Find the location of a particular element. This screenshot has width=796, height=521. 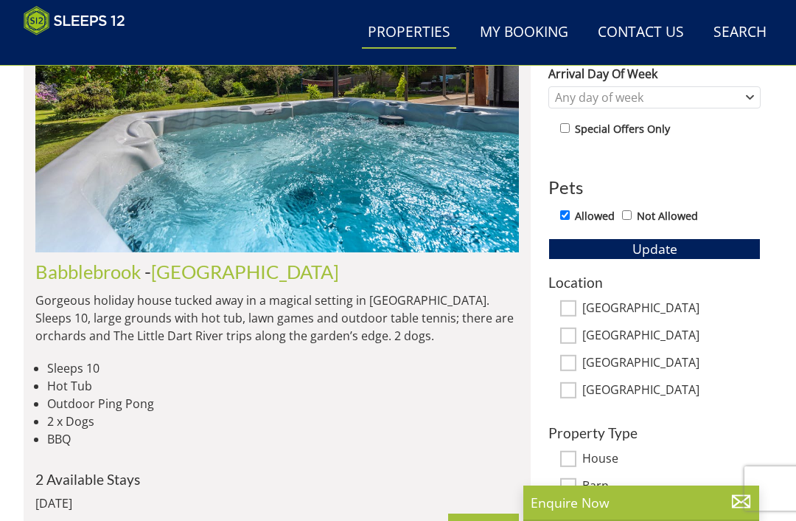

h4: 2 Available Stays is located at coordinates (277, 479).